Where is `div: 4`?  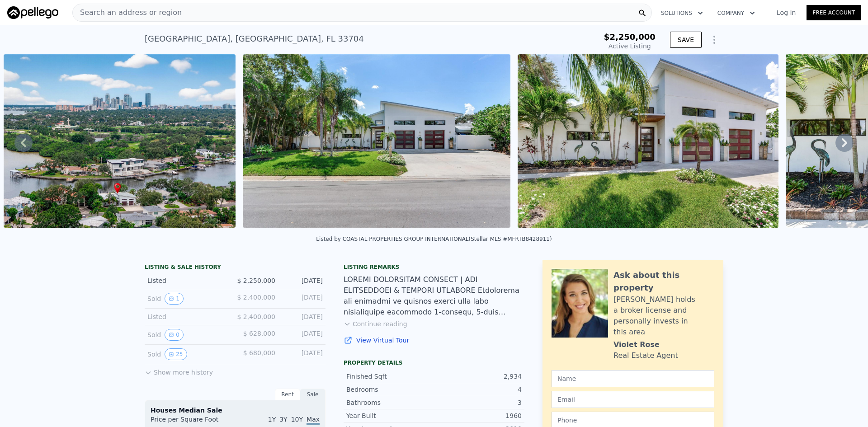
div: 4 is located at coordinates (478, 389).